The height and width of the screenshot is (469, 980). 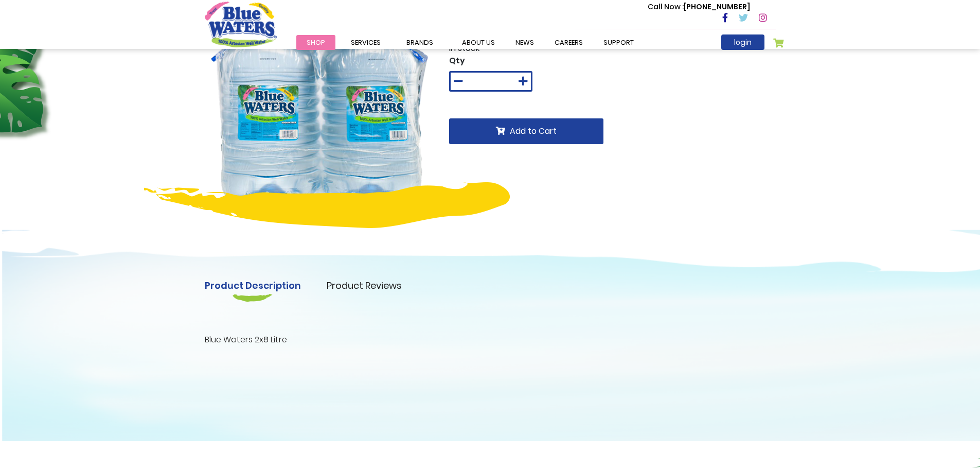 What do you see at coordinates (252, 285) in the screenshot?
I see `a: Product Description` at bounding box center [252, 285].